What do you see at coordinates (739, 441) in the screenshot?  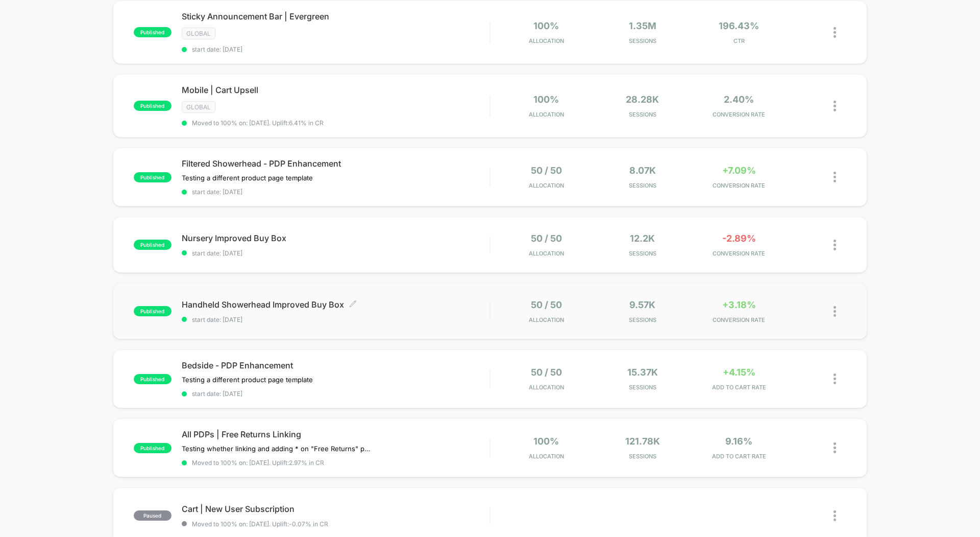 I see `span: 9.16%` at bounding box center [739, 441].